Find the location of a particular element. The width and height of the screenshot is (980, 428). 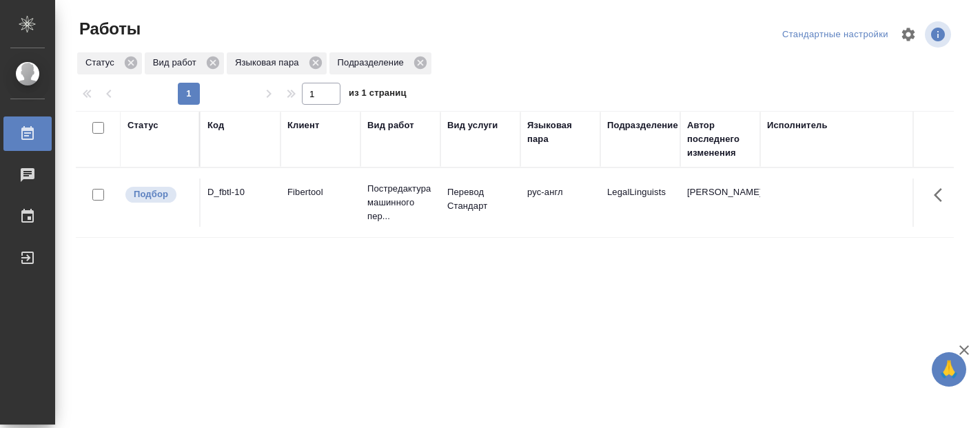

div: Автор последнего изменения is located at coordinates (720, 139).